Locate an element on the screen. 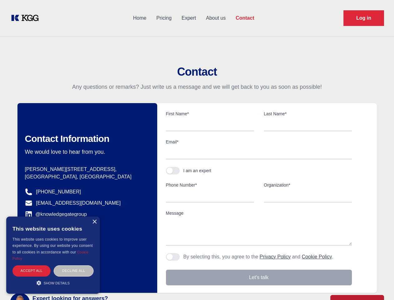 The height and width of the screenshot is (300, 394). a: Privacy Policy is located at coordinates (275, 256).